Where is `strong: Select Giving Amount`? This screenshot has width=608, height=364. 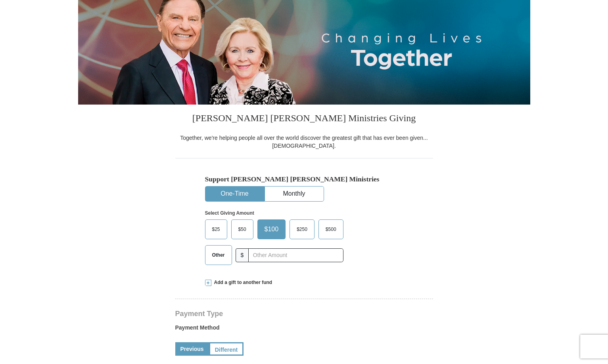 strong: Select Giving Amount is located at coordinates (229, 213).